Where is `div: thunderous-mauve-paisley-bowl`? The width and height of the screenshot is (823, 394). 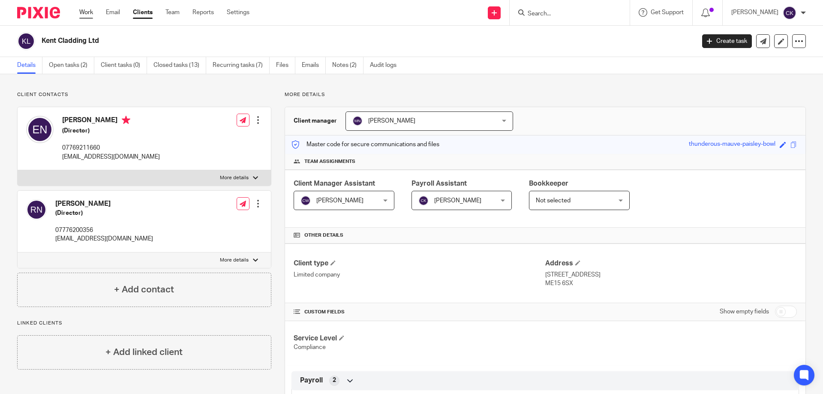
div: thunderous-mauve-paisley-bowl is located at coordinates (732, 144).